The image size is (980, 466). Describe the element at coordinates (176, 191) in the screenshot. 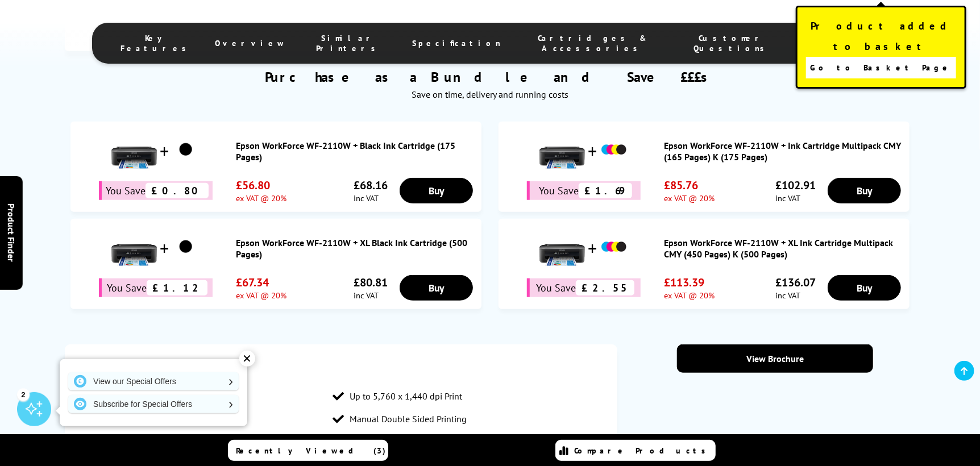

I see `span: £0.80` at that location.